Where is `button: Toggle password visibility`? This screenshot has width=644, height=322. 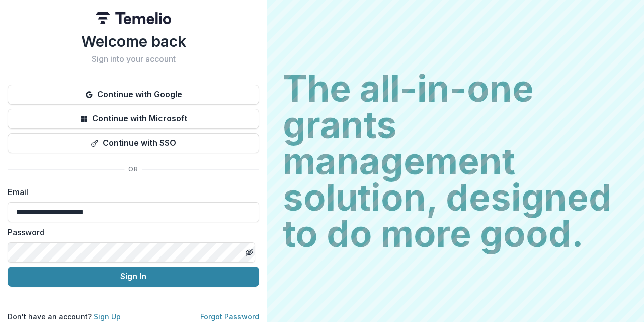
button: Toggle password visibility is located at coordinates (249, 253).